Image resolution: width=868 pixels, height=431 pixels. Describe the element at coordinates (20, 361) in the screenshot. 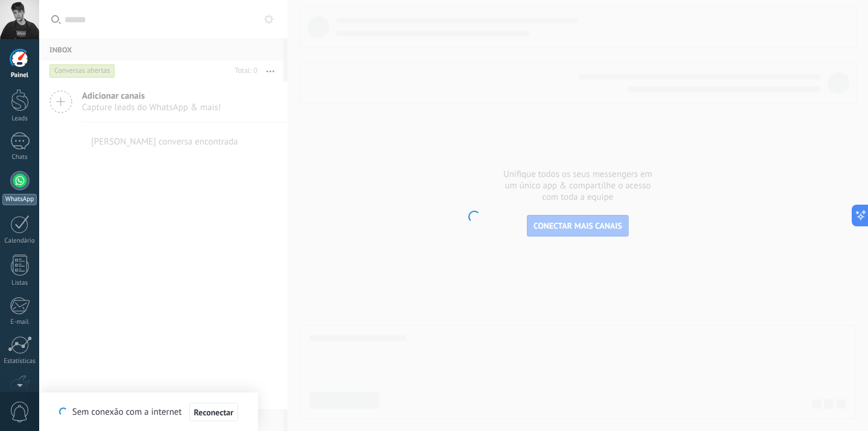

I see `div: Estatísticas` at that location.